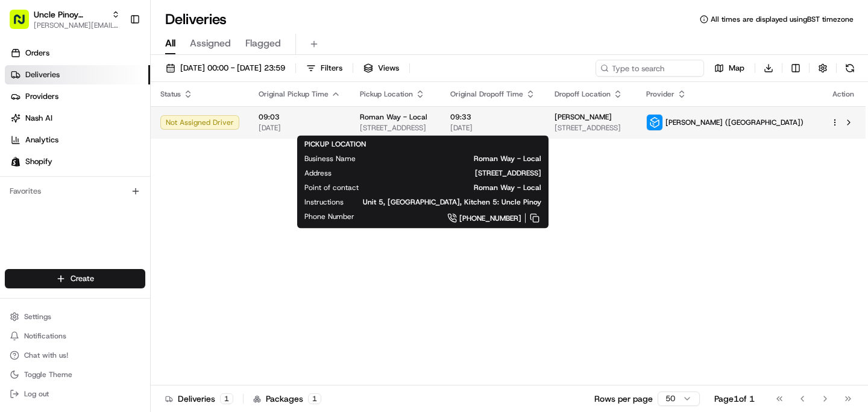  What do you see at coordinates (75, 191) in the screenshot?
I see `div: Favorites` at bounding box center [75, 191].